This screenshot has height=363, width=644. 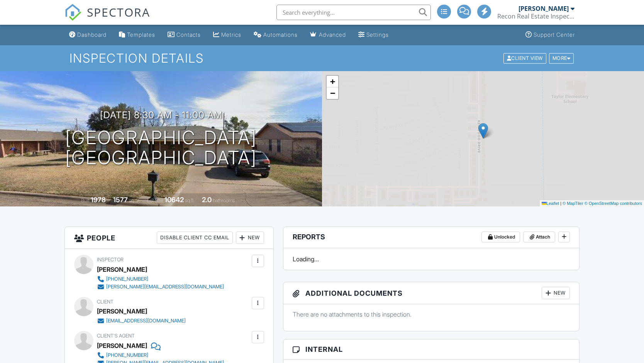 I want to click on div: Metrics, so click(x=231, y=35).